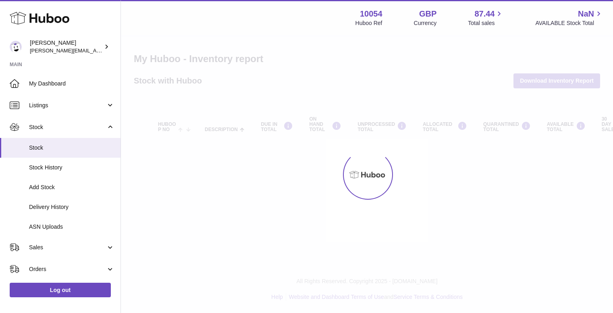 Image resolution: width=613 pixels, height=313 pixels. Describe the element at coordinates (586, 14) in the screenshot. I see `span: NaN` at that location.